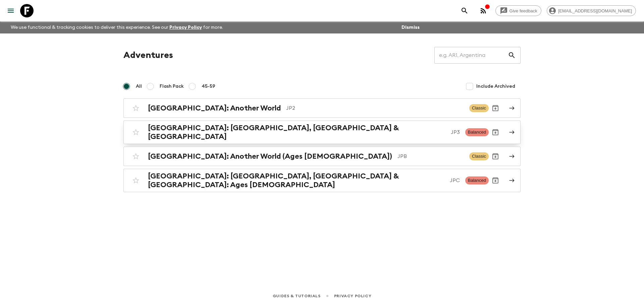 The width and height of the screenshot is (644, 305). I want to click on p: We use functional & tracking cookies to deliver this experience. See our for more., so click(117, 27).